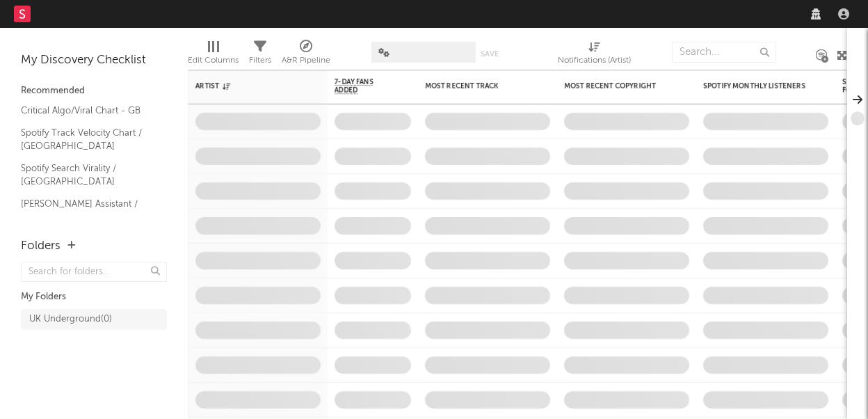 The height and width of the screenshot is (419, 868). Describe the element at coordinates (94, 91) in the screenshot. I see `div: Recommended` at that location.